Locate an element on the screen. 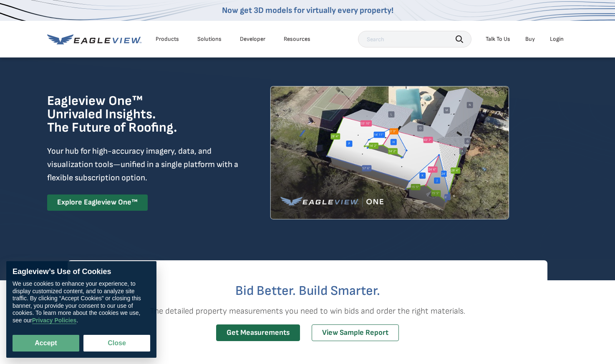 The image size is (615, 364). input: Search is located at coordinates (415, 39).